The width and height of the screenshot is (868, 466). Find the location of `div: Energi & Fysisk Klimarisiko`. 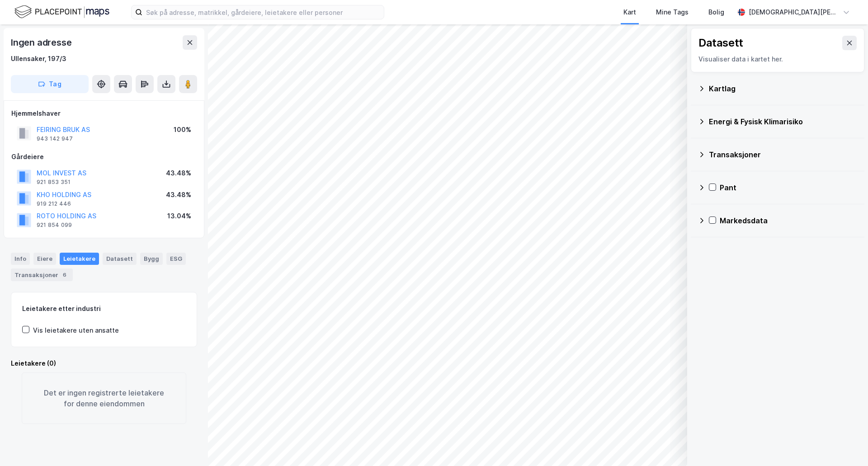

div: Energi & Fysisk Klimarisiko is located at coordinates (784, 121).